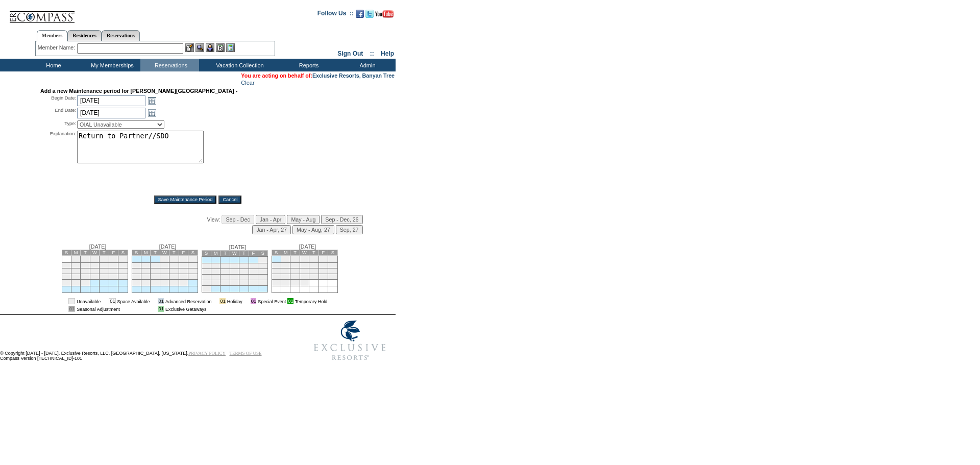 This screenshot has height=465, width=980. I want to click on td: 8, so click(263, 266).